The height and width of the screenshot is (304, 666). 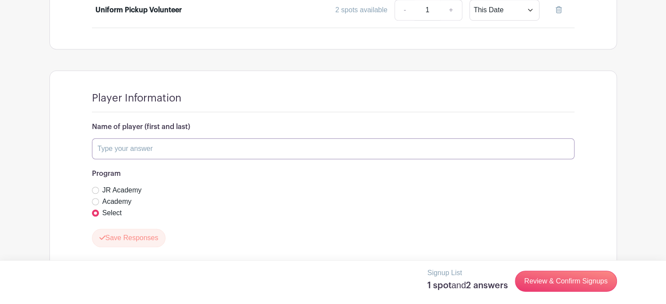 What do you see at coordinates (129, 238) in the screenshot?
I see `button: Save Responses` at bounding box center [129, 238].